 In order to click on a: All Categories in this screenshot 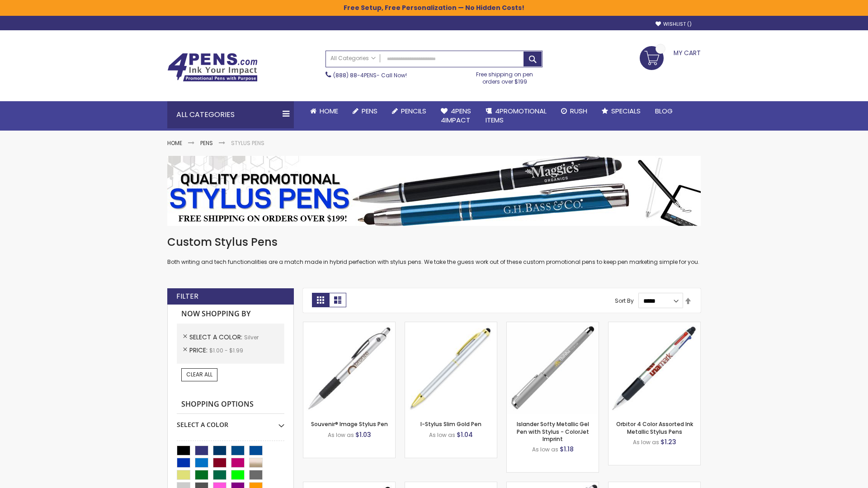, I will do `click(354, 58)`.